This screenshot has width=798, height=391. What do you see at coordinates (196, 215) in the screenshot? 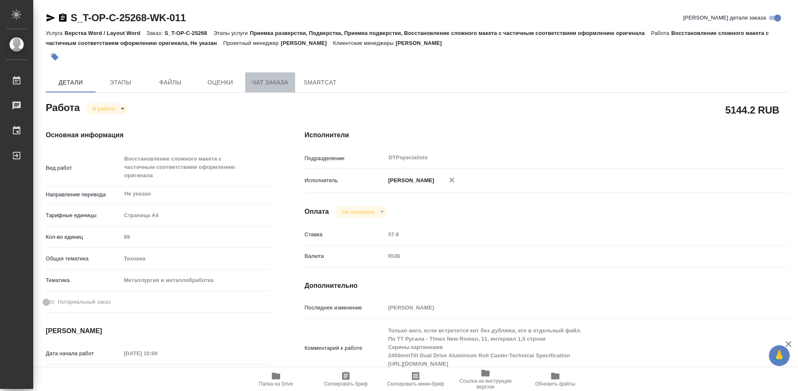
I see `div: Страница А4` at bounding box center [196, 215].